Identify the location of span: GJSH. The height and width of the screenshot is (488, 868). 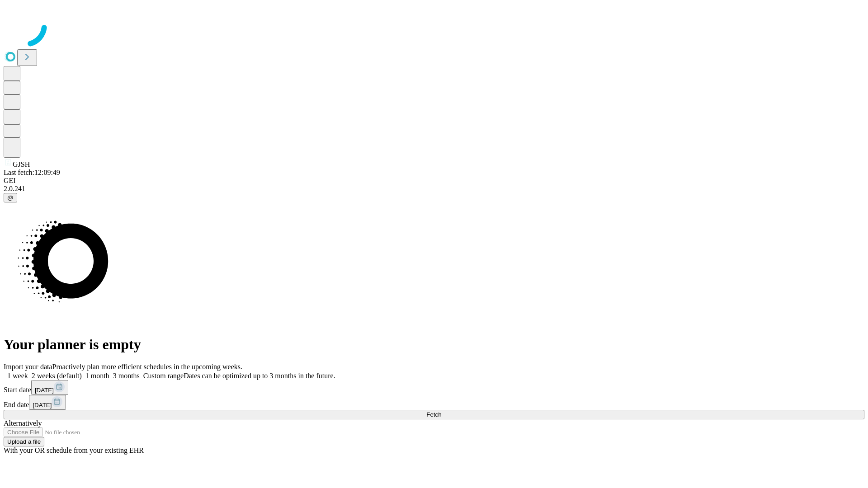
(21, 164).